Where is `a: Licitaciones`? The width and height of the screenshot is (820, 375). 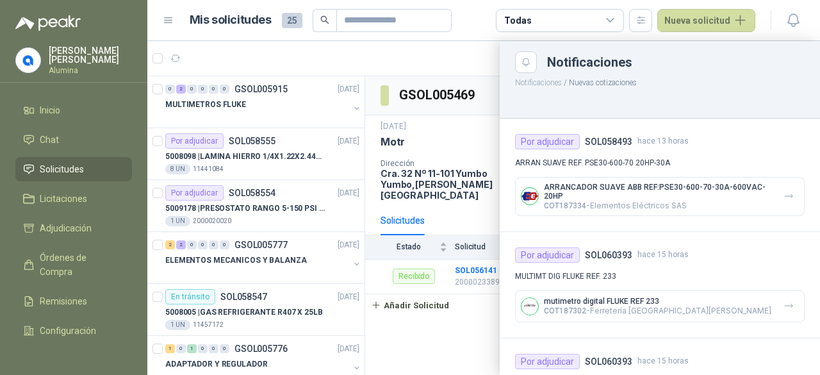 a: Licitaciones is located at coordinates (74, 198).